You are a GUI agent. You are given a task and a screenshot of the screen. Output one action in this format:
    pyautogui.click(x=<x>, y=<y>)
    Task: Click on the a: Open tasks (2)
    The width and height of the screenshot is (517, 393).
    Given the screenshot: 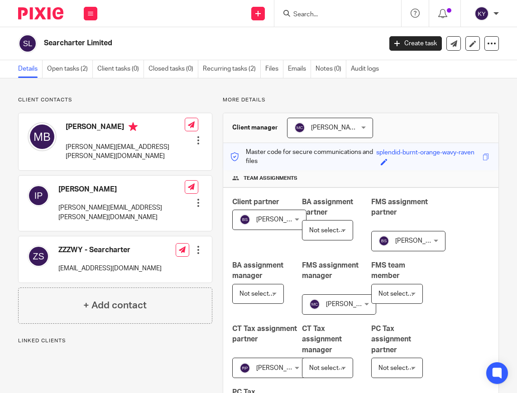 What is the action you would take?
    pyautogui.click(x=70, y=69)
    